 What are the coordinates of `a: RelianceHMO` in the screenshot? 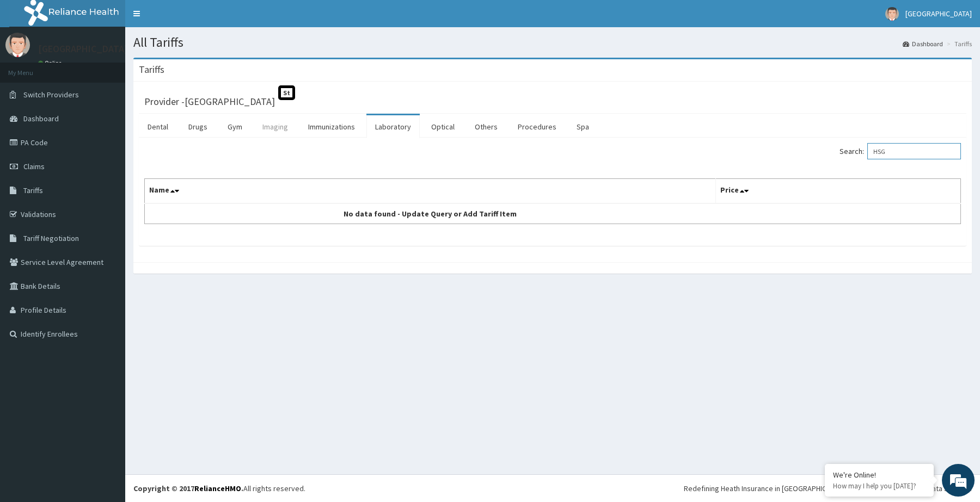 It's located at (217, 488).